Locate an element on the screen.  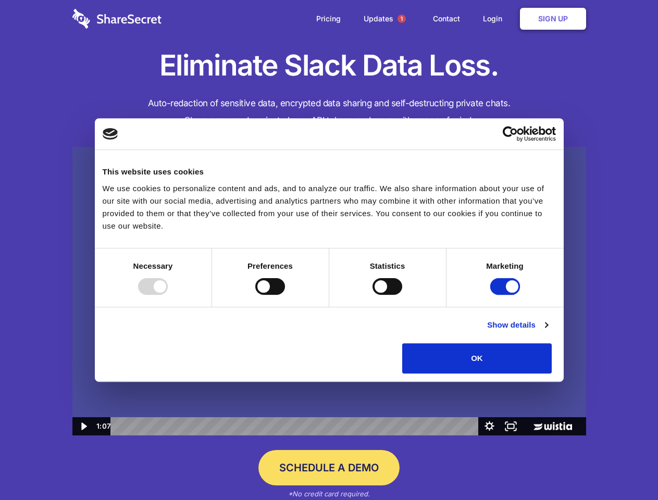
strong: Necessary is located at coordinates (153, 266).